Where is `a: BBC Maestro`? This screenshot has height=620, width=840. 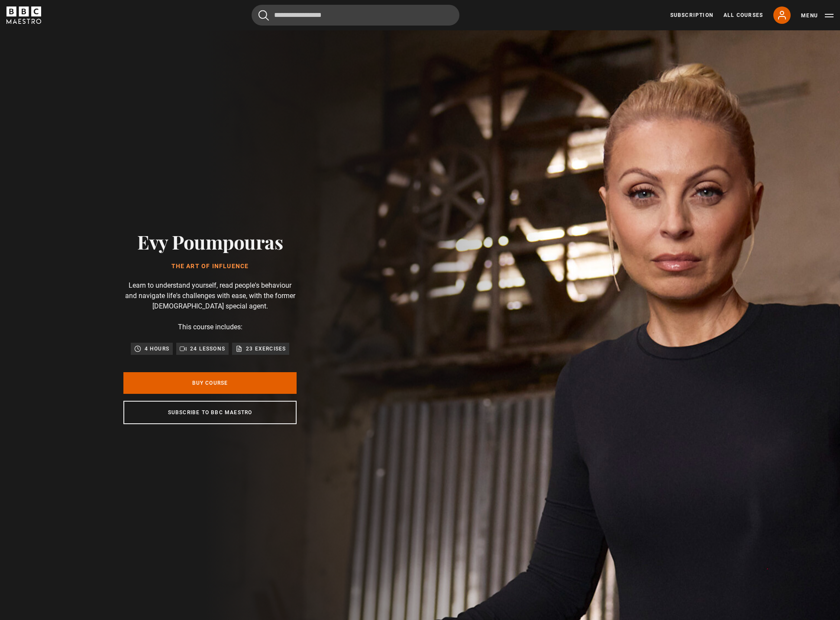
a: BBC Maestro is located at coordinates (24, 15).